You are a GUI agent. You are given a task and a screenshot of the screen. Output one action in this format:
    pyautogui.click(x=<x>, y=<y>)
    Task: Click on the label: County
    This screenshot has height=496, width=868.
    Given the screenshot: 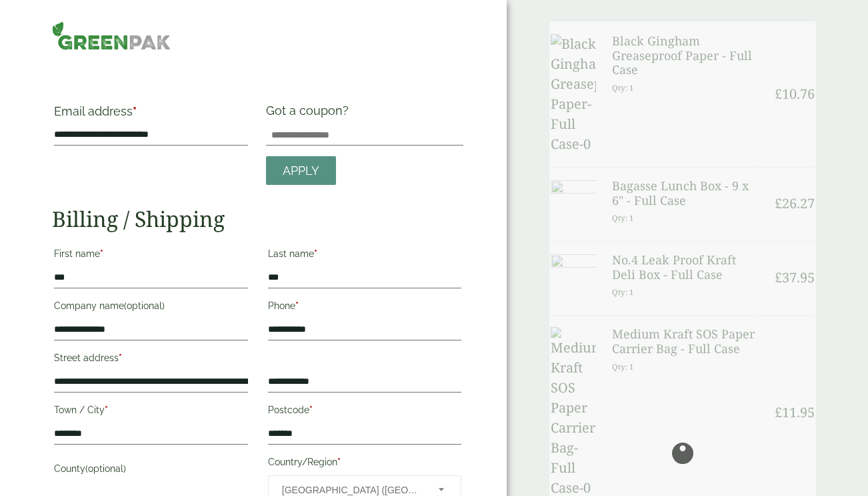 What is the action you would take?
    pyautogui.click(x=151, y=471)
    